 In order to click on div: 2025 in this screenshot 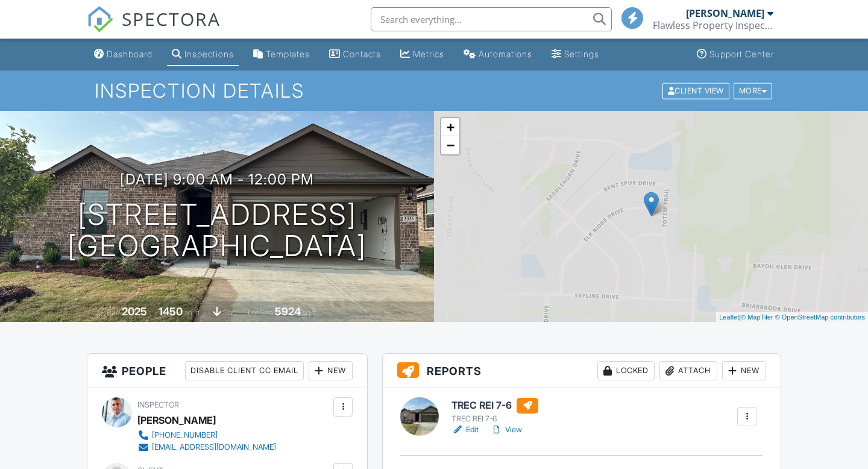, I will do `click(134, 311)`.